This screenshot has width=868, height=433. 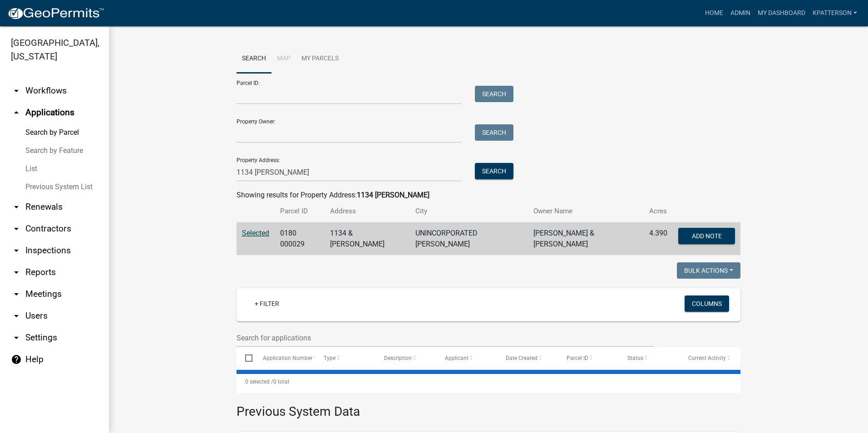 I want to click on span: Date Created, so click(x=522, y=358).